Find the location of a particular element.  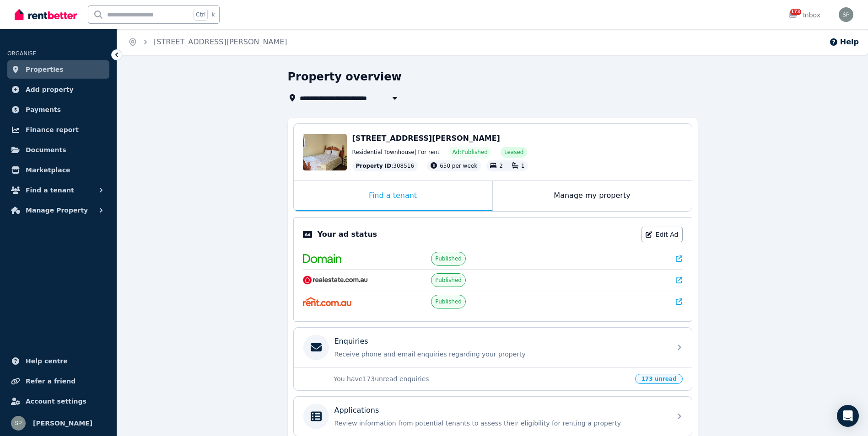

div: Open Intercom Messenger is located at coordinates (848, 416).